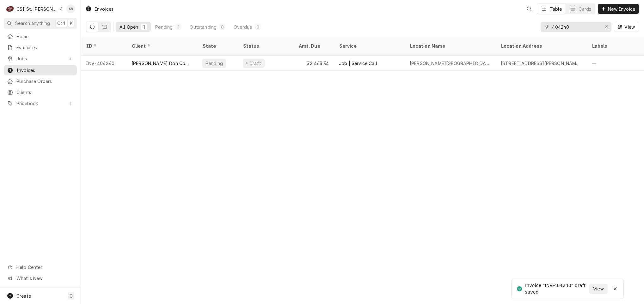 Image resolution: width=644 pixels, height=304 pixels. What do you see at coordinates (243, 27) in the screenshot?
I see `div: Overdue` at bounding box center [243, 27].